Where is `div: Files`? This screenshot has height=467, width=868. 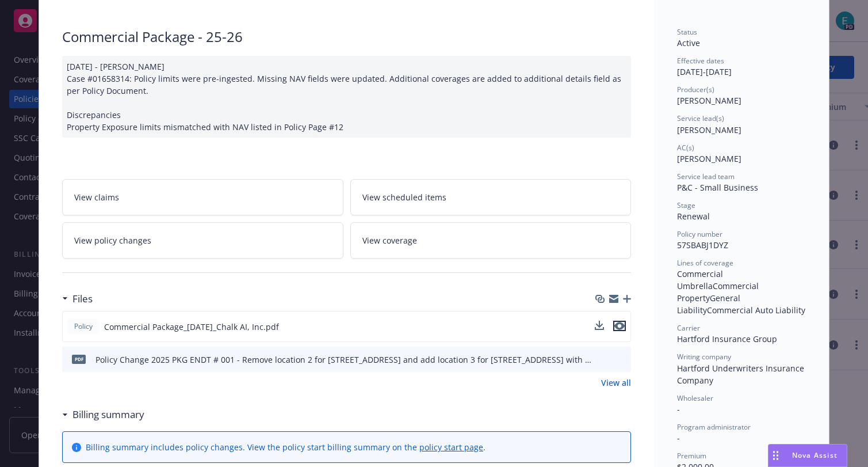 div: Files is located at coordinates (77, 298).